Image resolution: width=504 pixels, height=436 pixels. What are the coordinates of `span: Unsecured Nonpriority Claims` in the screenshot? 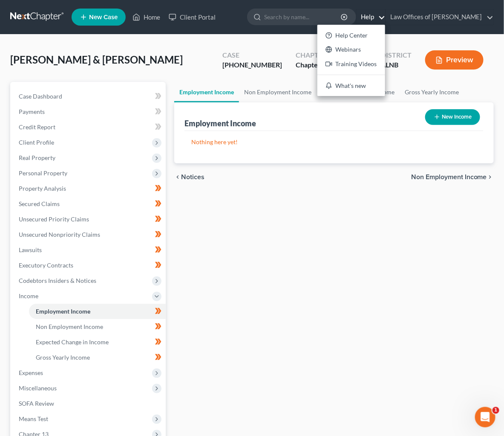 It's located at (59, 234).